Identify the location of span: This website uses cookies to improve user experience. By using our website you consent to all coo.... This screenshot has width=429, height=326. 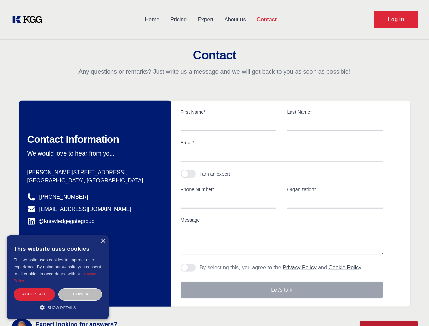
(57, 267).